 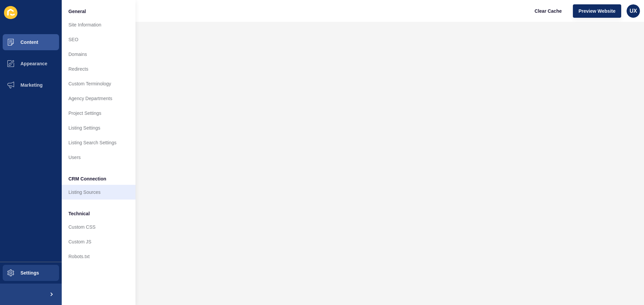 I want to click on a: SEO, so click(x=99, y=39).